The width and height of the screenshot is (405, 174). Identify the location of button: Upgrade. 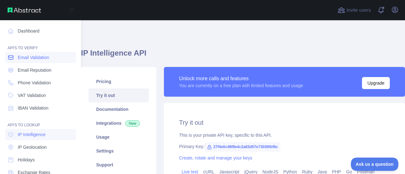
(375, 83).